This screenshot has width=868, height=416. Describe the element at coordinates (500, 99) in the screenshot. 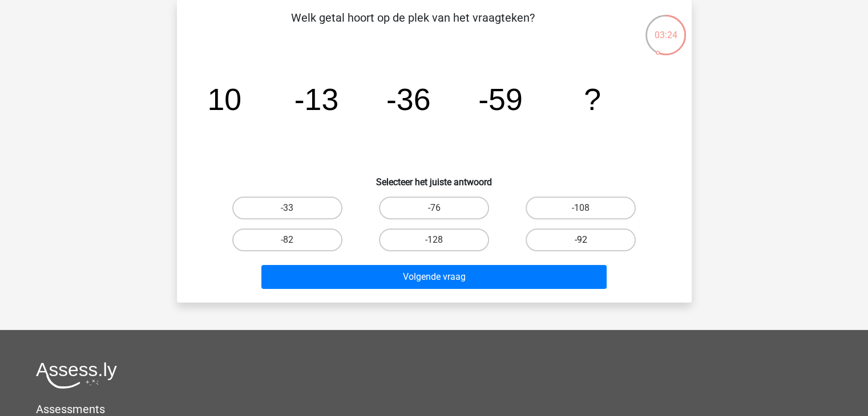

I see `tspan: -59` at that location.